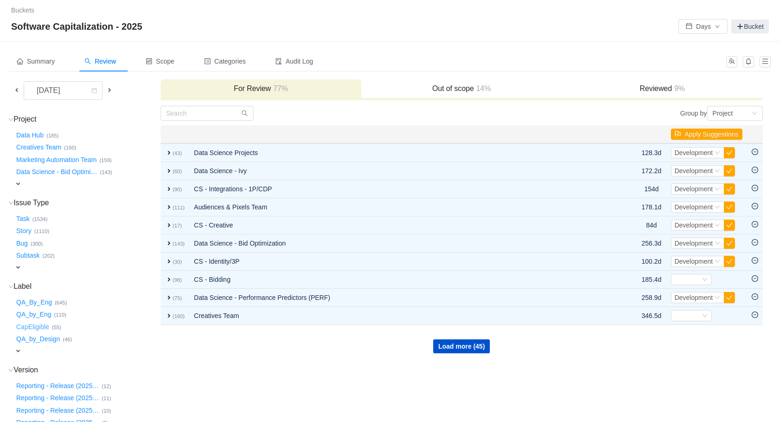 This screenshot has height=422, width=780. Describe the element at coordinates (400, 189) in the screenshot. I see `td: CS - Integrations - 1P/CDP` at that location.